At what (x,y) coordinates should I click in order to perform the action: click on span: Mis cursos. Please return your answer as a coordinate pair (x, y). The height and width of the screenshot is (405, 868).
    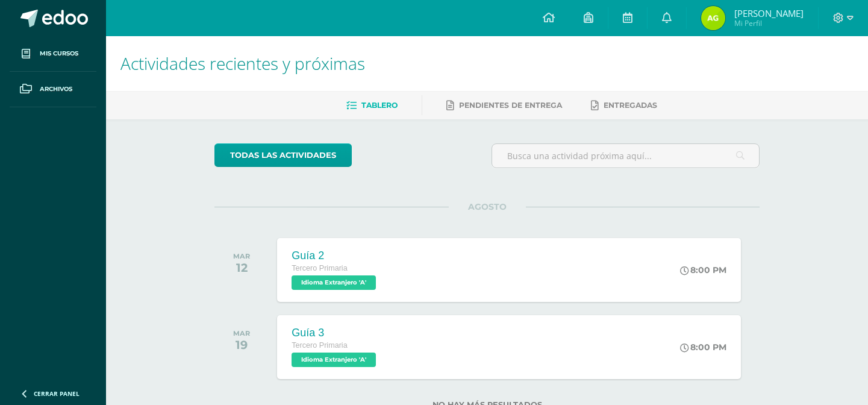
    Looking at the image, I should click on (59, 54).